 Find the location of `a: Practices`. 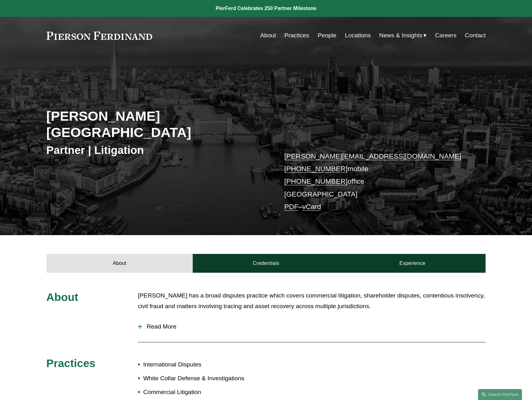

a: Practices is located at coordinates (296, 35).